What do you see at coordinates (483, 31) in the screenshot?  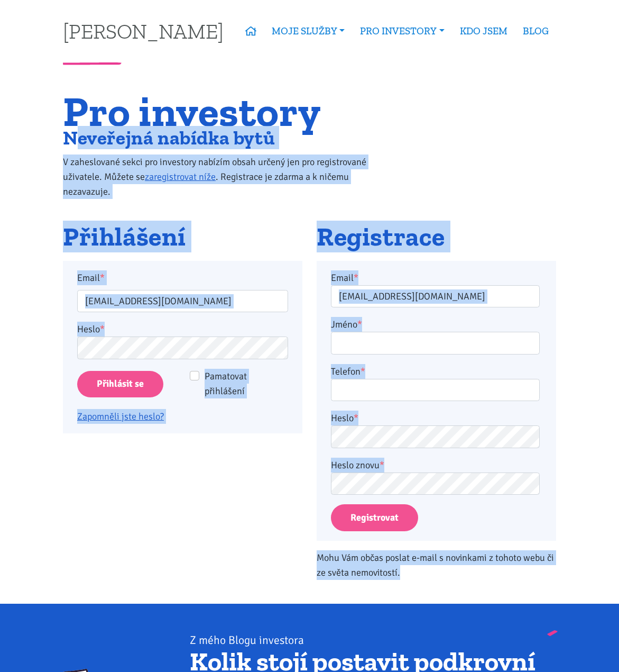 I see `a: KDO JSEM` at bounding box center [483, 31].